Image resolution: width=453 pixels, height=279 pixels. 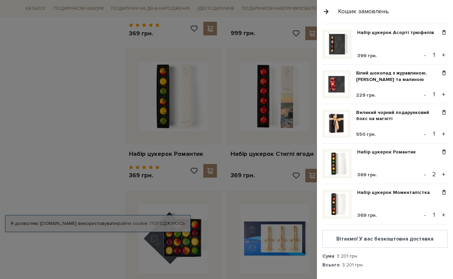 I want to click on strong: Сума, so click(x=328, y=256).